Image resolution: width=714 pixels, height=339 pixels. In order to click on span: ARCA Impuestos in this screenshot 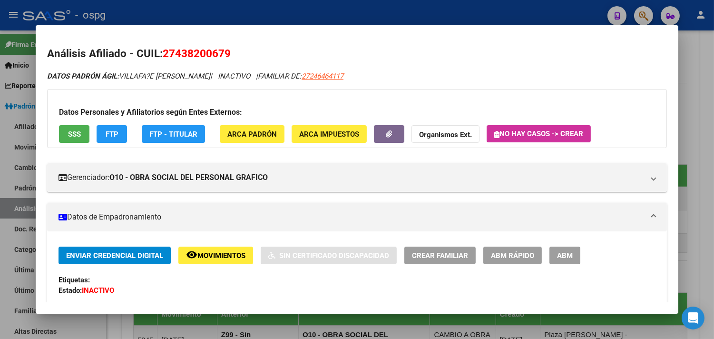, I will do `click(329, 134)`.